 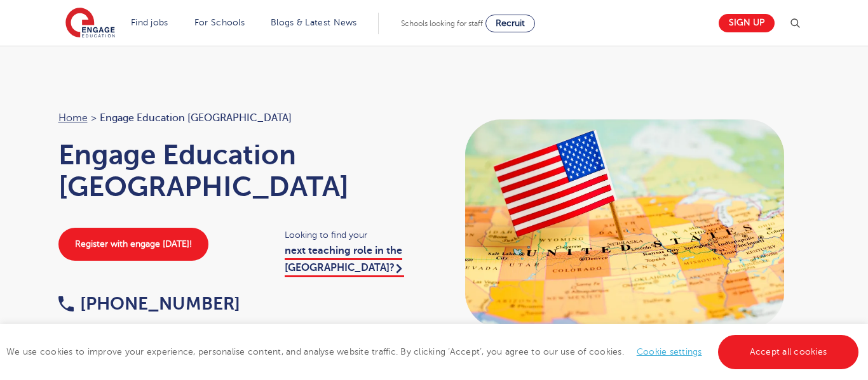 What do you see at coordinates (353, 235) in the screenshot?
I see `span: Looking to find your` at bounding box center [353, 235].